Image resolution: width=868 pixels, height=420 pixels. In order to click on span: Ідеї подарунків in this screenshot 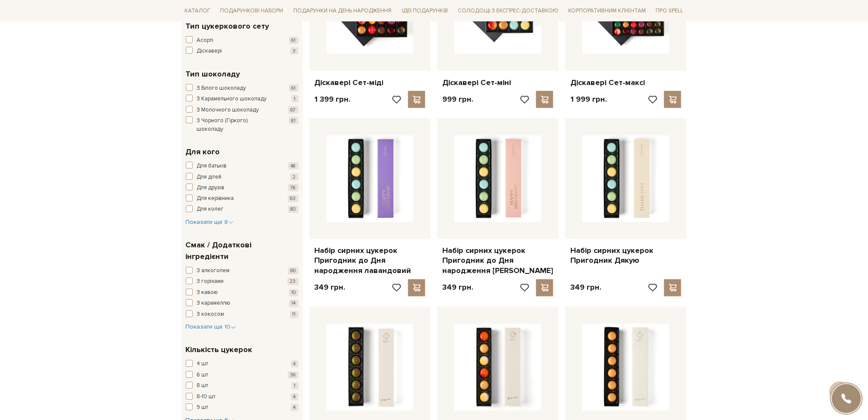, I will do `click(424, 11)`.